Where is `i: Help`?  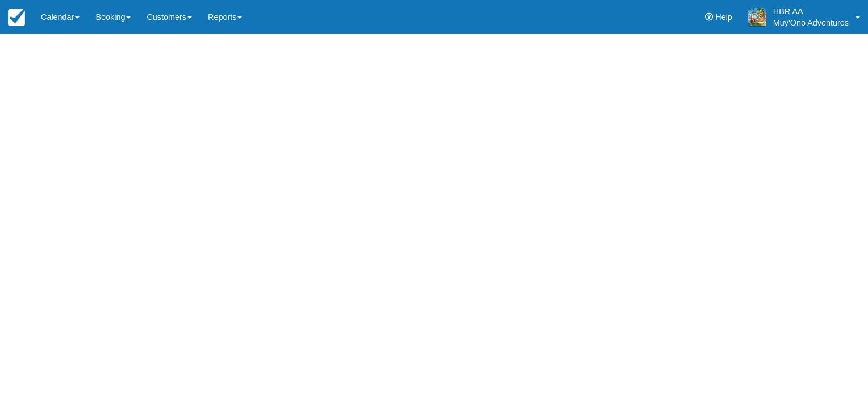 i: Help is located at coordinates (709, 17).